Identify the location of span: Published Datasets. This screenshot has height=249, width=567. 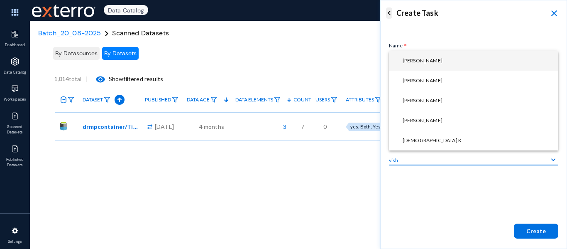
(15, 162).